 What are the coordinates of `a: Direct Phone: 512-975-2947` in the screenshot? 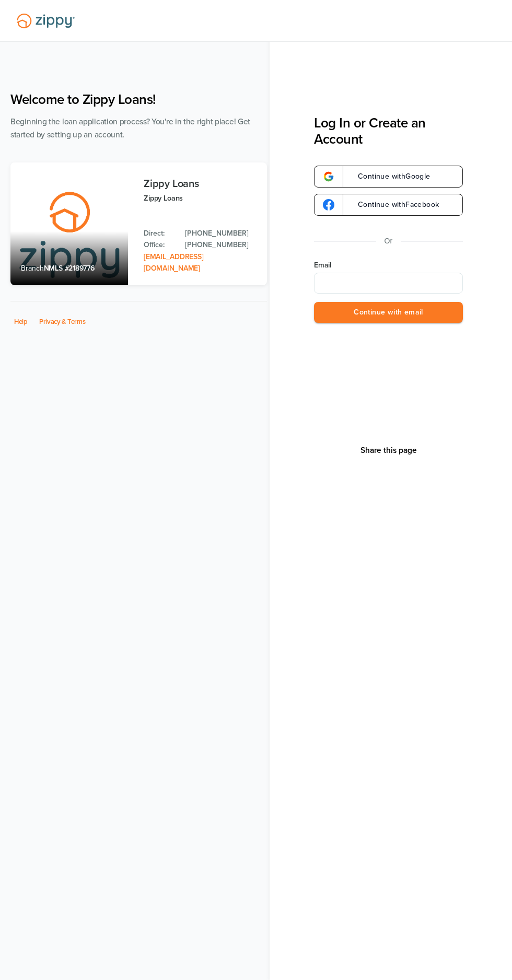 It's located at (220, 234).